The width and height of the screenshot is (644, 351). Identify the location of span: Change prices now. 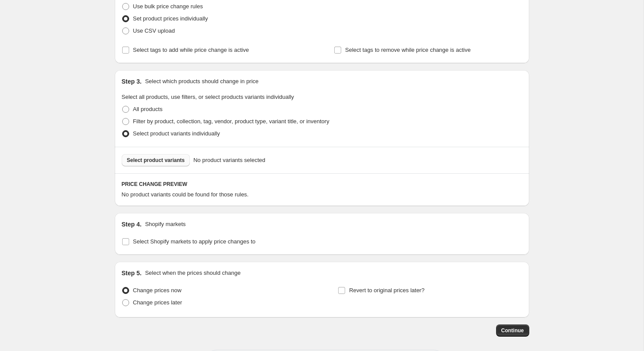
(157, 290).